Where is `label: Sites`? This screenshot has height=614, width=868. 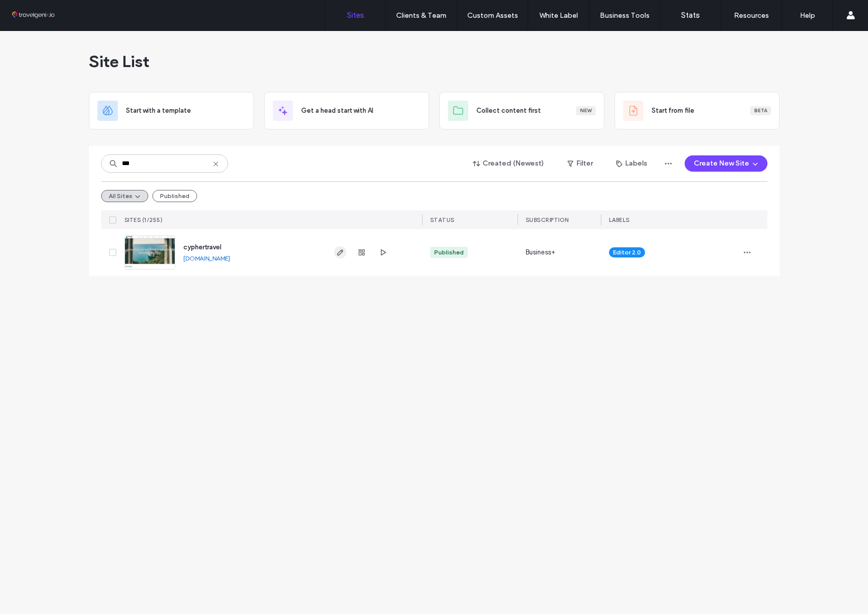 label: Sites is located at coordinates (356, 15).